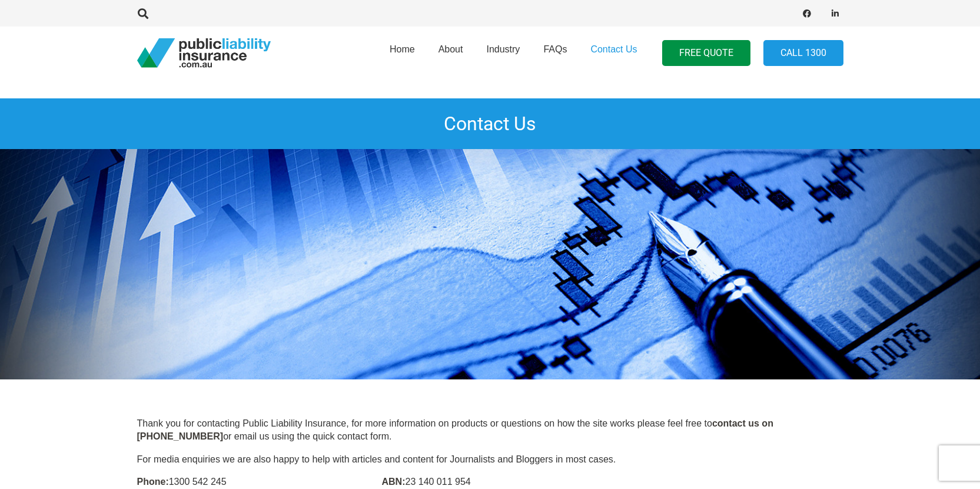 The image size is (980, 489). I want to click on span: FAQs, so click(555, 49).